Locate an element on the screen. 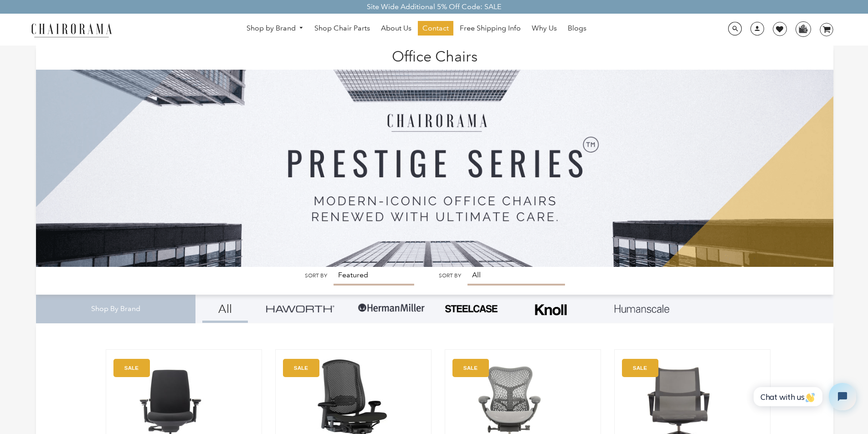  img: Group-1.png is located at coordinates (392, 308).